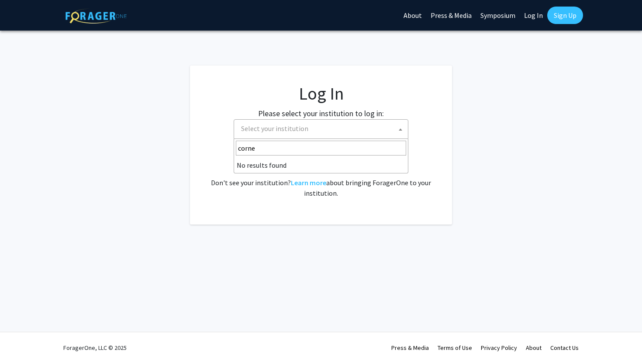 The height and width of the screenshot is (363, 642). What do you see at coordinates (321, 93) in the screenshot?
I see `h1: Log In` at bounding box center [321, 93].